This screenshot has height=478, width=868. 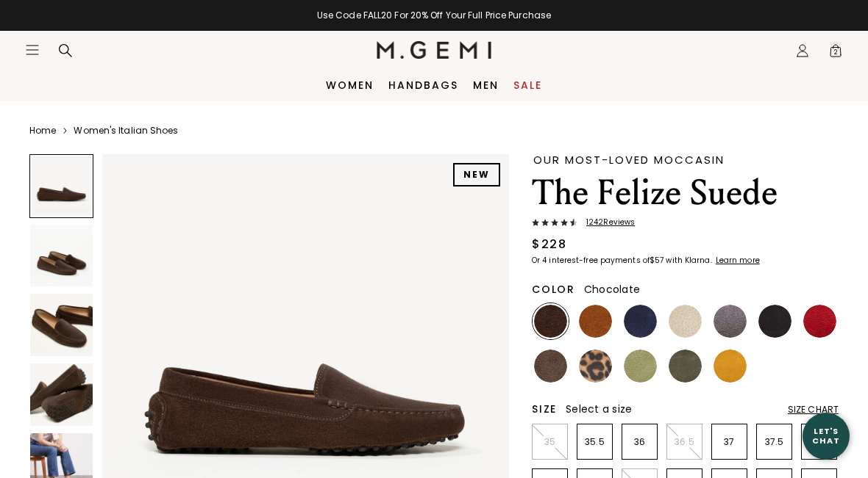 What do you see at coordinates (553, 289) in the screenshot?
I see `h2: Color` at bounding box center [553, 289].